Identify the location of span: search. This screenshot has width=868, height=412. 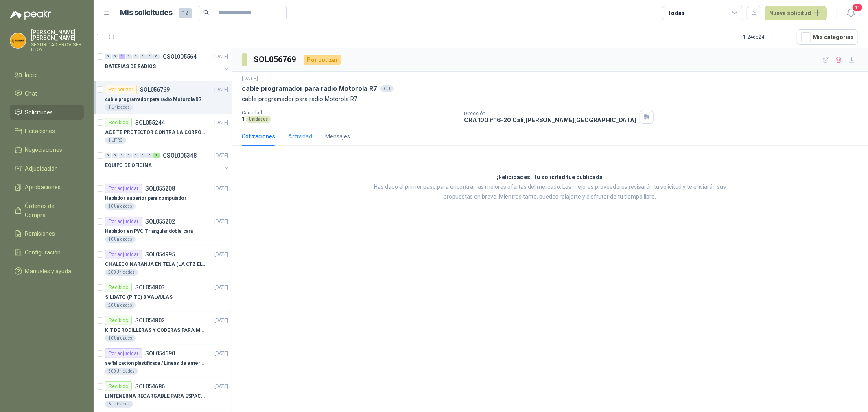
(206, 13).